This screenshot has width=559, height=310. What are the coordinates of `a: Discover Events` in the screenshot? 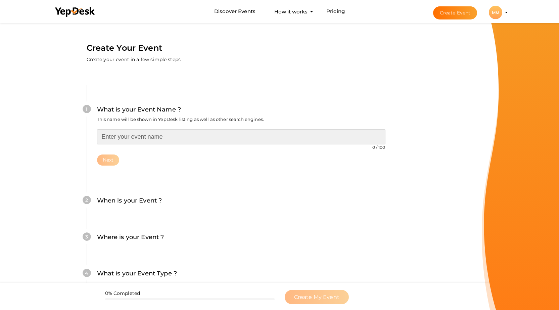 It's located at (235, 11).